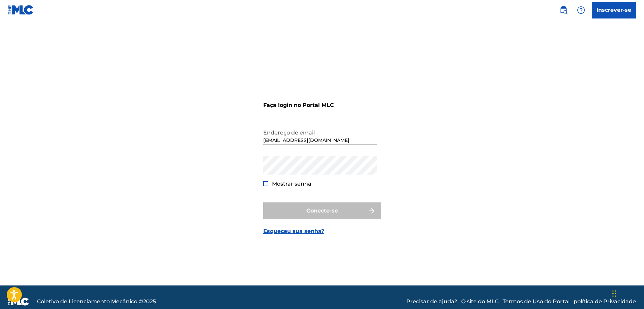  Describe the element at coordinates (613, 10) in the screenshot. I see `a: Inscrever-se` at that location.